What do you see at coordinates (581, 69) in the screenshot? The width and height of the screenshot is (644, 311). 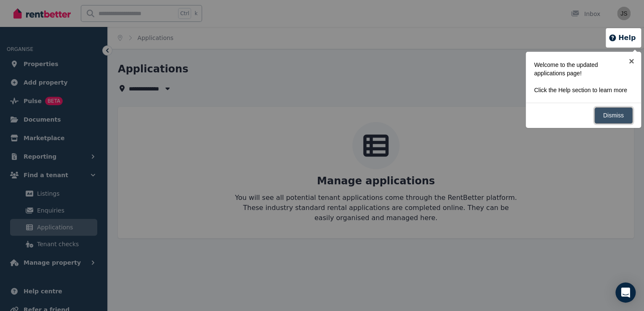 I see `p: Welcome to the updated applications page!` at bounding box center [581, 69].